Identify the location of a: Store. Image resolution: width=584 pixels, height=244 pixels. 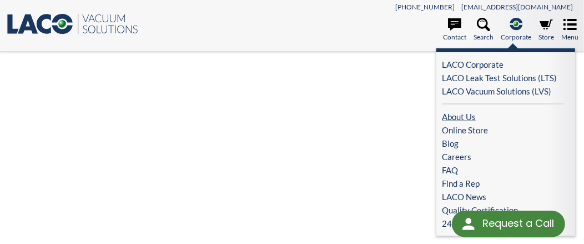
(546, 30).